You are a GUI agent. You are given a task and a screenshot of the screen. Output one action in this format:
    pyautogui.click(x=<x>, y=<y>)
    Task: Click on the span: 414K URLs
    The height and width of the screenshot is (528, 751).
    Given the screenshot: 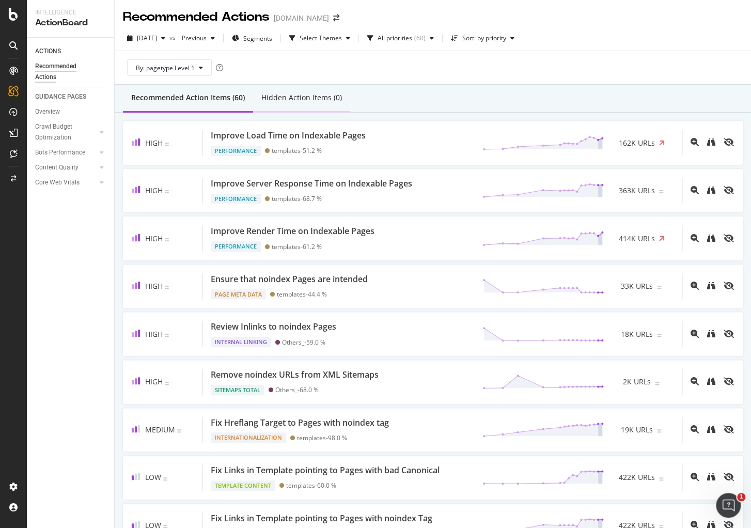 What is the action you would take?
    pyautogui.click(x=637, y=239)
    